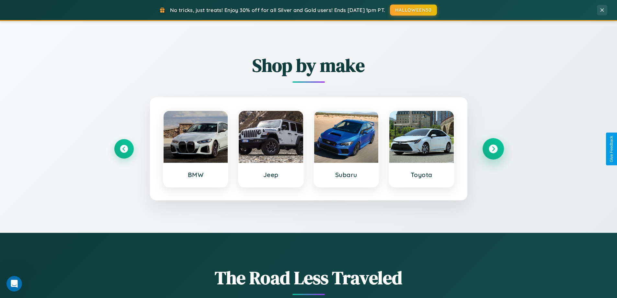  I want to click on div: Give Feedback, so click(612, 149).